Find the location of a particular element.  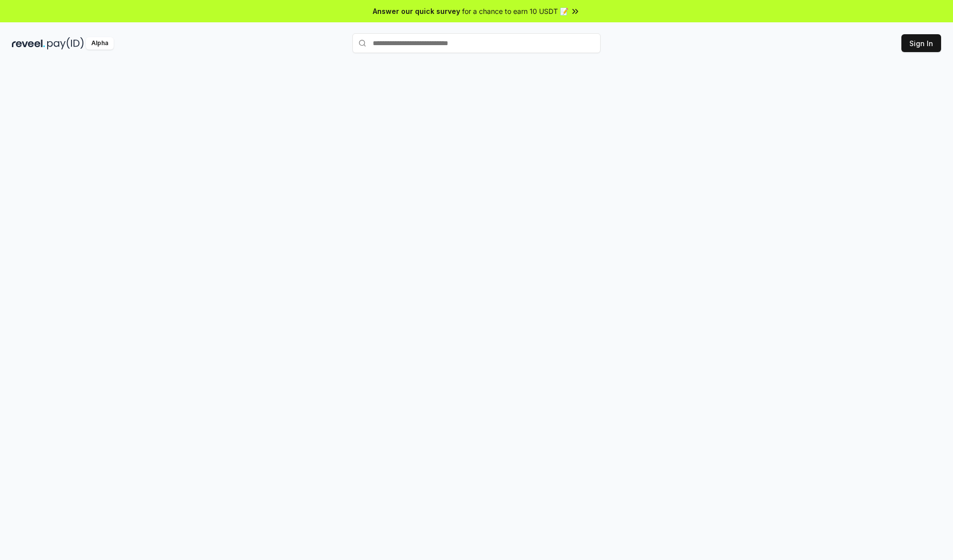

img: reveel_dark is located at coordinates (29, 43).